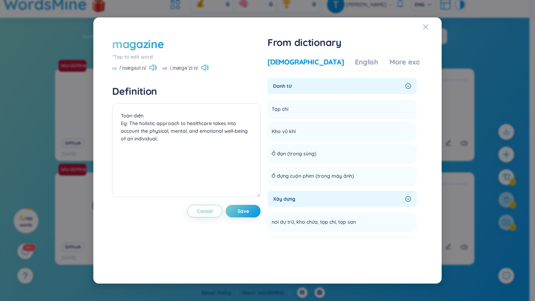  What do you see at coordinates (280, 109) in the screenshot?
I see `span: Tạp chí` at bounding box center [280, 109].